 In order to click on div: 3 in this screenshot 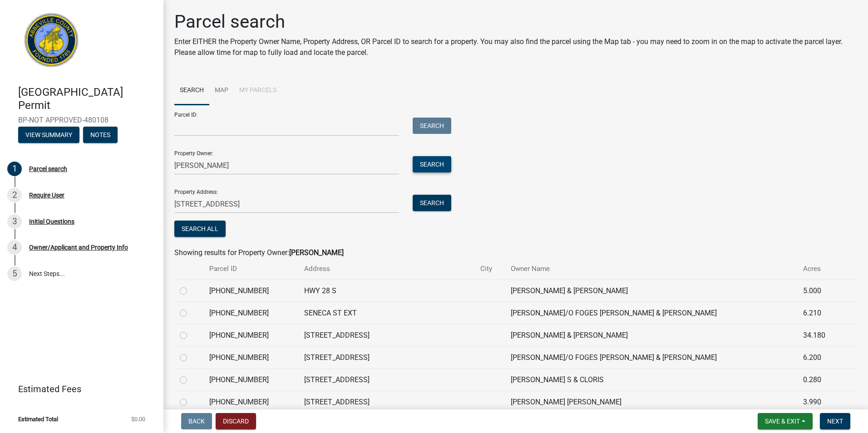, I will do `click(15, 222)`.